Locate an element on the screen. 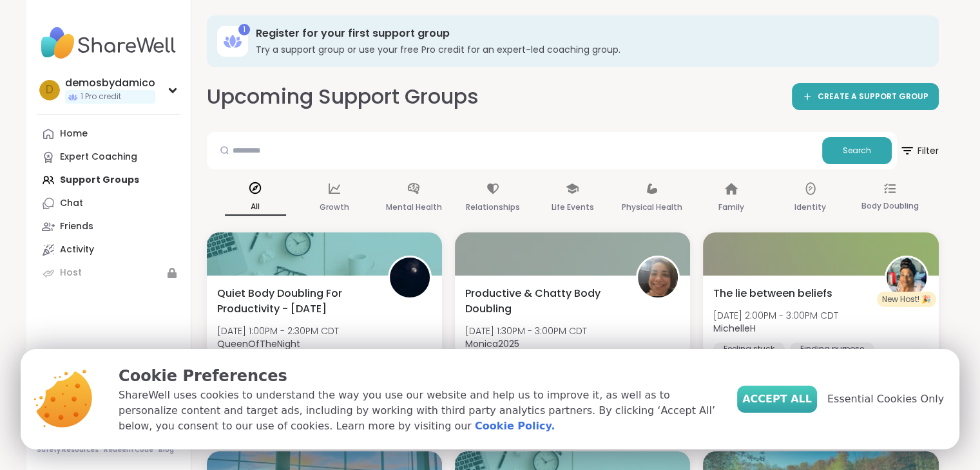 Image resolution: width=980 pixels, height=470 pixels. span: Filter is located at coordinates (919, 151).